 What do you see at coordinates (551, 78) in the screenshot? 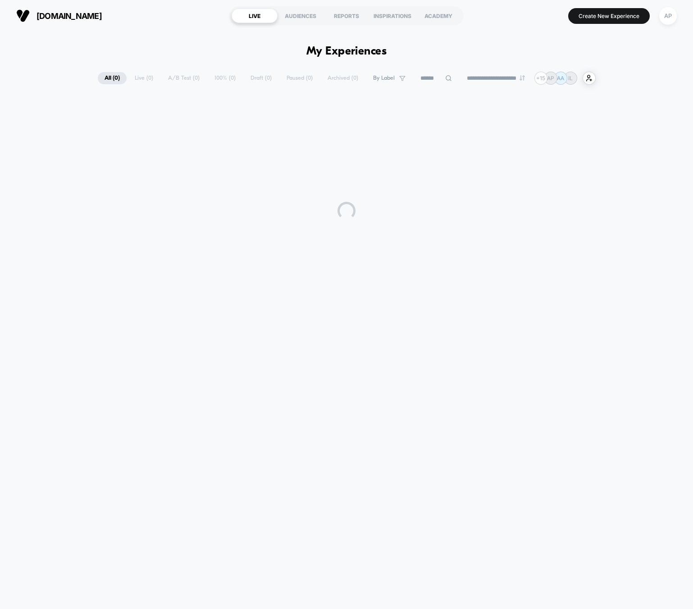
I see `p: AP` at bounding box center [551, 78].